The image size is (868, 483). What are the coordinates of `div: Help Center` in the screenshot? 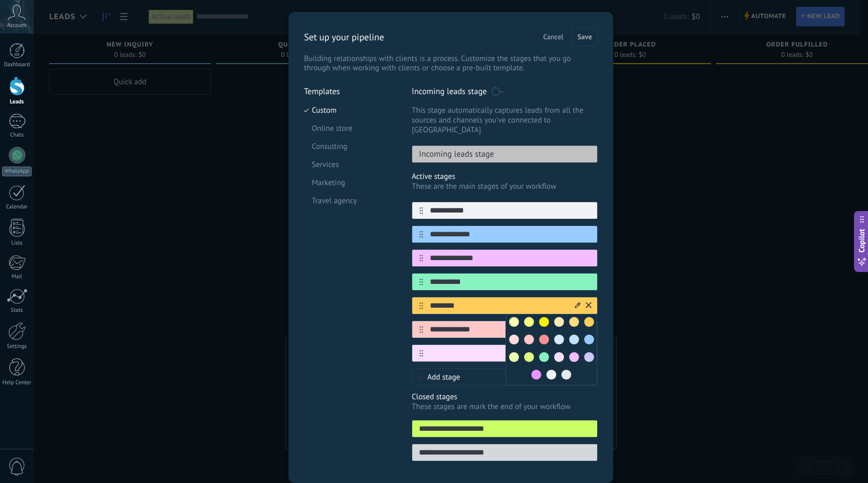 It's located at (17, 383).